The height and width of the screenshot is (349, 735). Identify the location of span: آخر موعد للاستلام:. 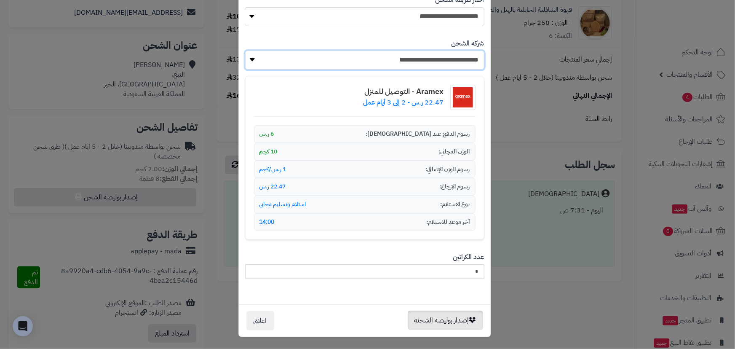
(448, 222).